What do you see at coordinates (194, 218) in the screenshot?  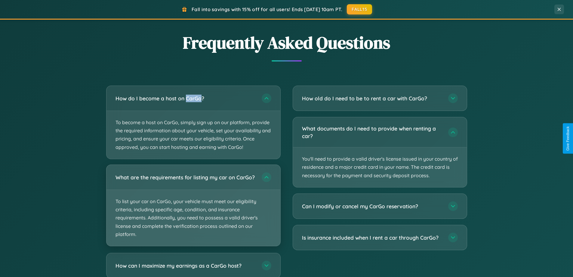 I see `p: To list your car on CarGo, your vehicle must meet our eligibility criteria, including specific ag...` at bounding box center [194, 218].